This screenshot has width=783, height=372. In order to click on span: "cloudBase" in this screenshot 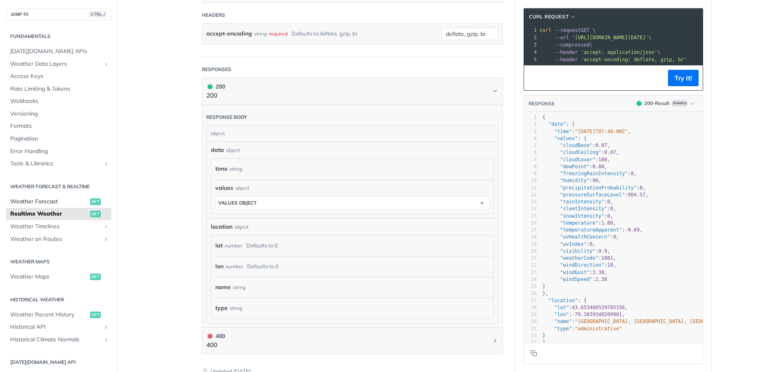, I will do `click(576, 145)`.